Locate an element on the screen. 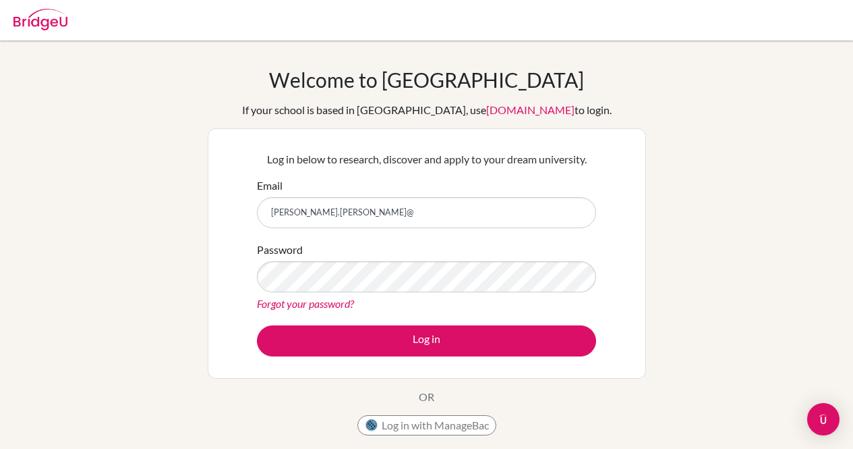 The height and width of the screenshot is (449, 853). button: Log in is located at coordinates (426, 341).